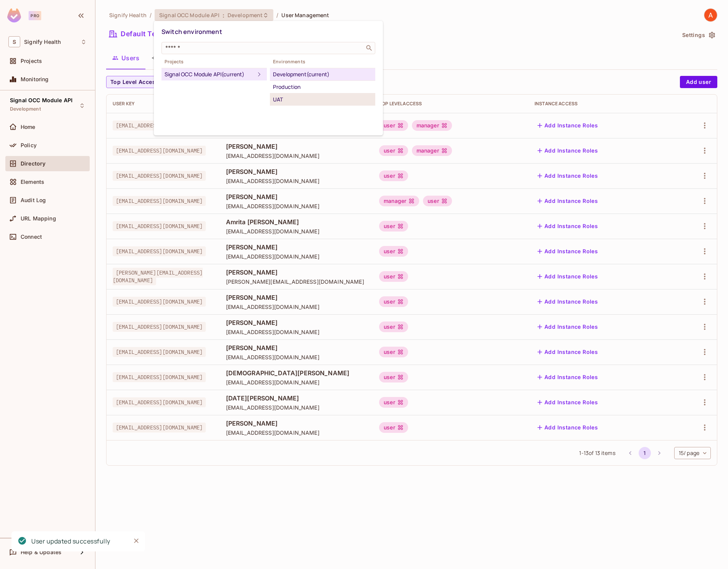 The height and width of the screenshot is (569, 728). I want to click on span: Environments, so click(323, 62).